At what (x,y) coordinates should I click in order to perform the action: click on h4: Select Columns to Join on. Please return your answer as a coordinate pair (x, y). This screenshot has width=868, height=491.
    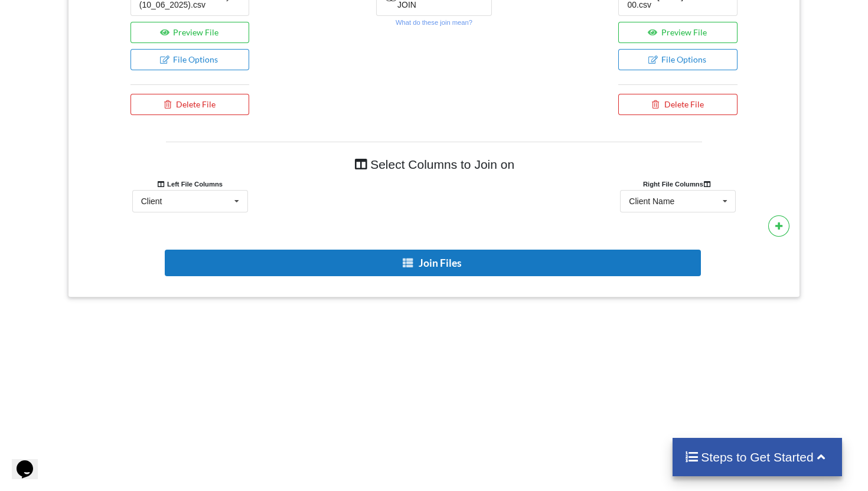
    Looking at the image, I should click on (434, 164).